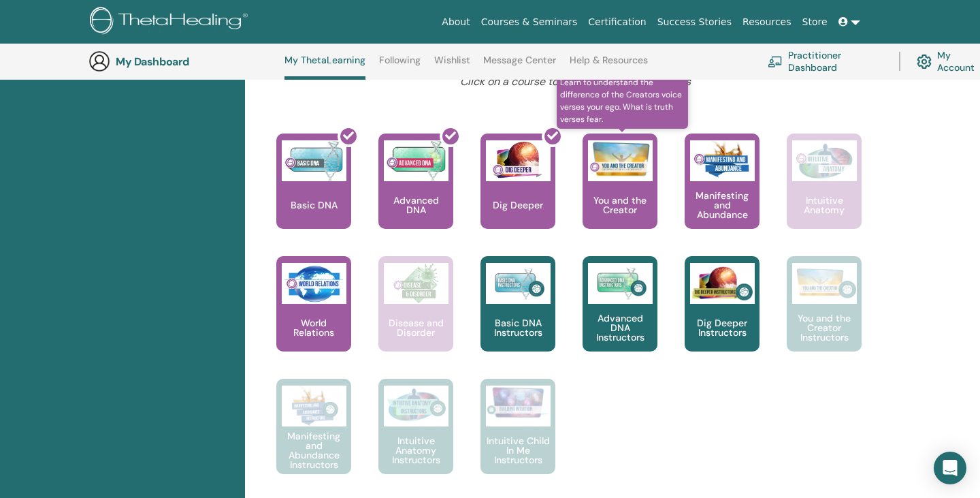  What do you see at coordinates (620, 284) in the screenshot?
I see `img: Advanced DNA Instructors` at bounding box center [620, 284].